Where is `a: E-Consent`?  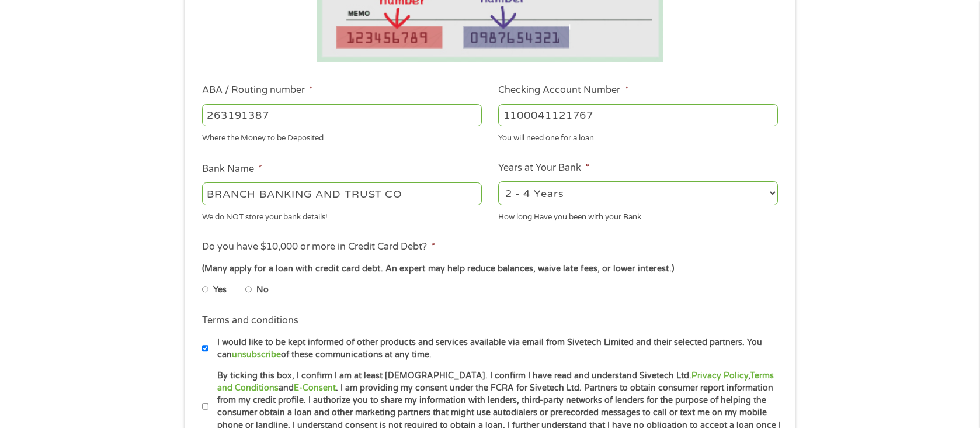 a: E-Consent is located at coordinates (315, 388).